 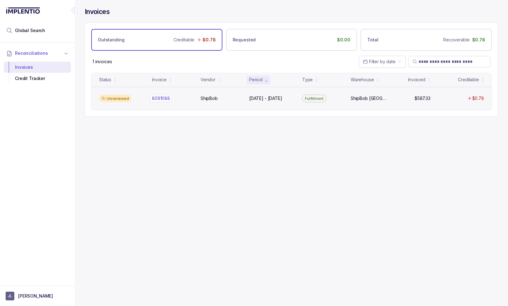 What do you see at coordinates (102, 62) in the screenshot?
I see `div: Remaining page entries` at bounding box center [102, 62].